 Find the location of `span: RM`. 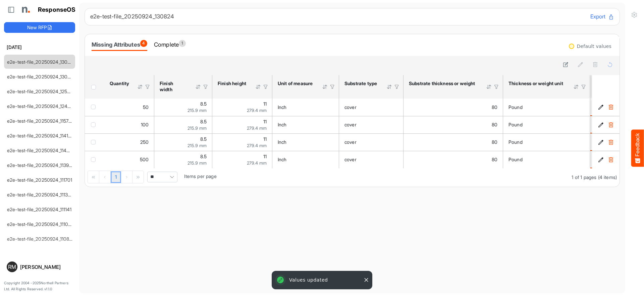

span: RM is located at coordinates (12, 267).